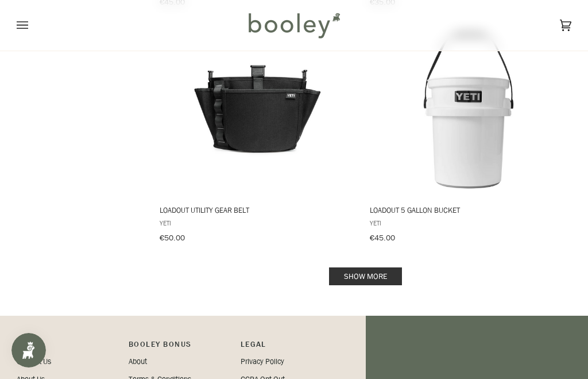 This screenshot has width=588, height=379. What do you see at coordinates (262, 361) in the screenshot?
I see `a: Privacy Policy` at bounding box center [262, 361].